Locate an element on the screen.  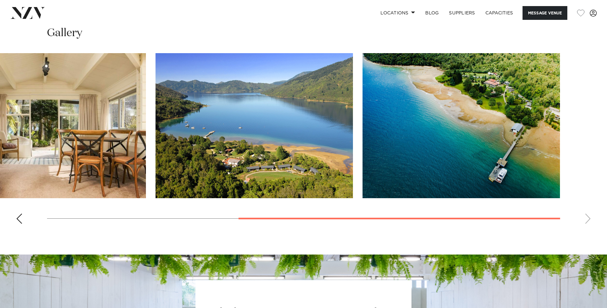
img: nzv-logo.png is located at coordinates (28, 13).